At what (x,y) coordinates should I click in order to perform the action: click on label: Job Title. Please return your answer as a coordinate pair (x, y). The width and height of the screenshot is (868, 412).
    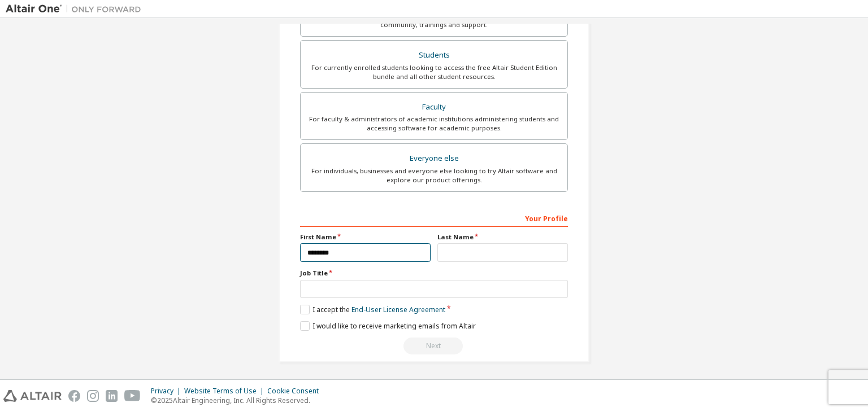
    Looking at the image, I should click on (434, 274).